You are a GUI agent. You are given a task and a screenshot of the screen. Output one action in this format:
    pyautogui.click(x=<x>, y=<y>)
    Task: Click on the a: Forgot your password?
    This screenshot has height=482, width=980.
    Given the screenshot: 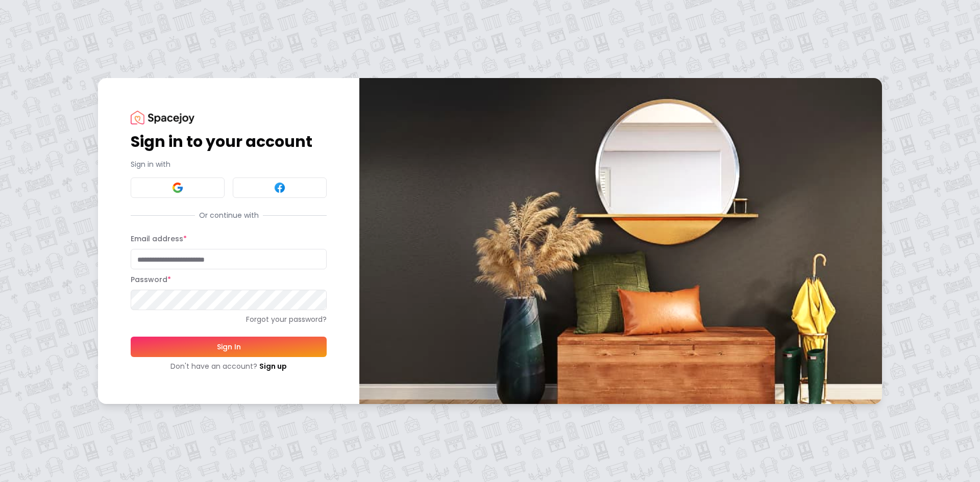 What is the action you would take?
    pyautogui.click(x=228, y=320)
    